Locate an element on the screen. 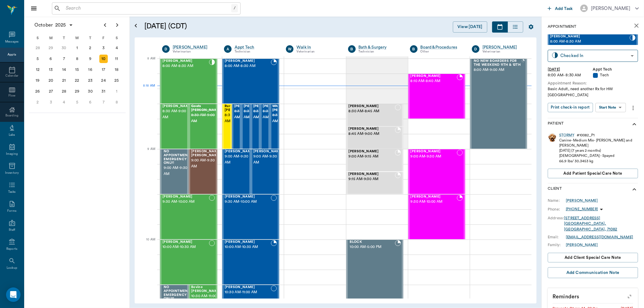 Image resolution: width=644 pixels, height=308 pixels. div: F is located at coordinates (103, 38).